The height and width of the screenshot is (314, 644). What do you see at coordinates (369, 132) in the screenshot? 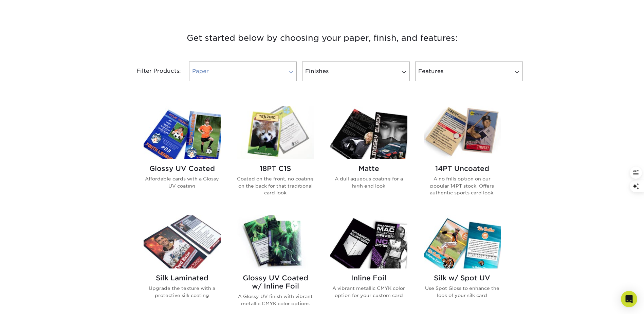
I see `img: Matte Trading Cards` at bounding box center [369, 132].